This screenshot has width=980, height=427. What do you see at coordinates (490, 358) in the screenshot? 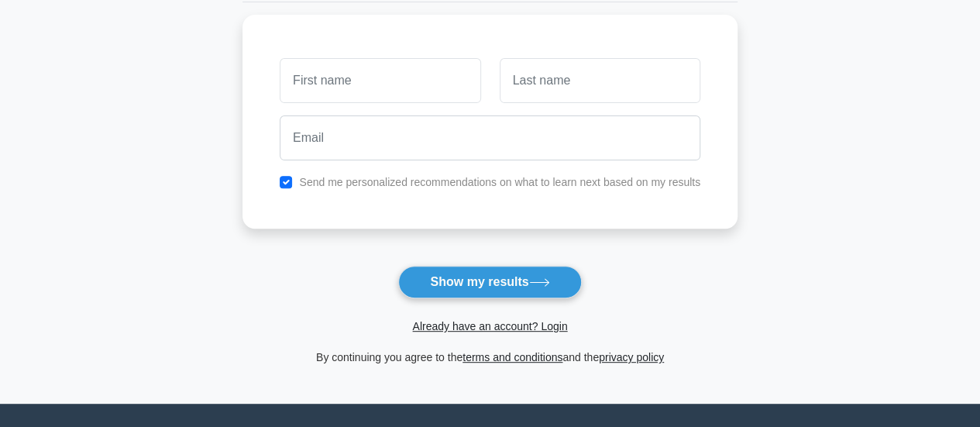
I see `div: By continuing you agree to the and the` at bounding box center [490, 358].